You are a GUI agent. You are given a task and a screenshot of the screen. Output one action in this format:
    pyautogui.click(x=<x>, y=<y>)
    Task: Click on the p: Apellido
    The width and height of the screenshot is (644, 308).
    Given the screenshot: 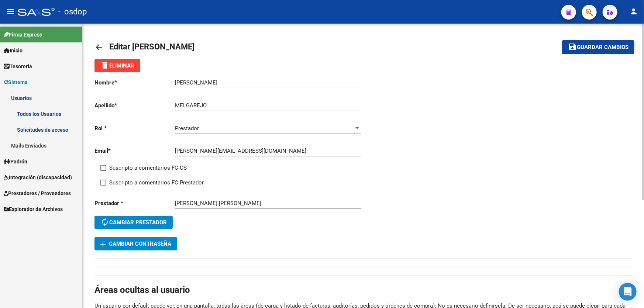 What is the action you would take?
    pyautogui.click(x=135, y=105)
    